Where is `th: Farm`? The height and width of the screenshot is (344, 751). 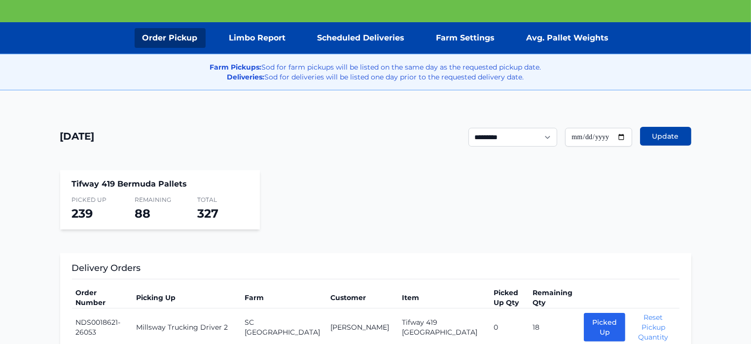 th: Farm is located at coordinates (284, 297).